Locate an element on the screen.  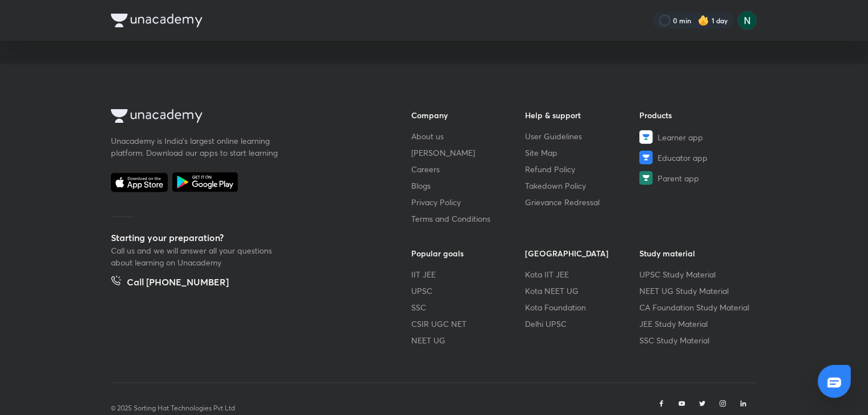
span: Careers is located at coordinates (426, 169).